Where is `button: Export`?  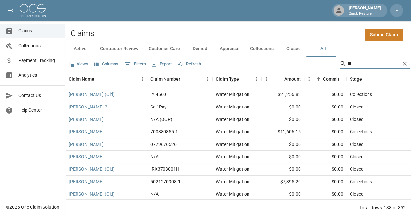
button: Export is located at coordinates (162, 64).